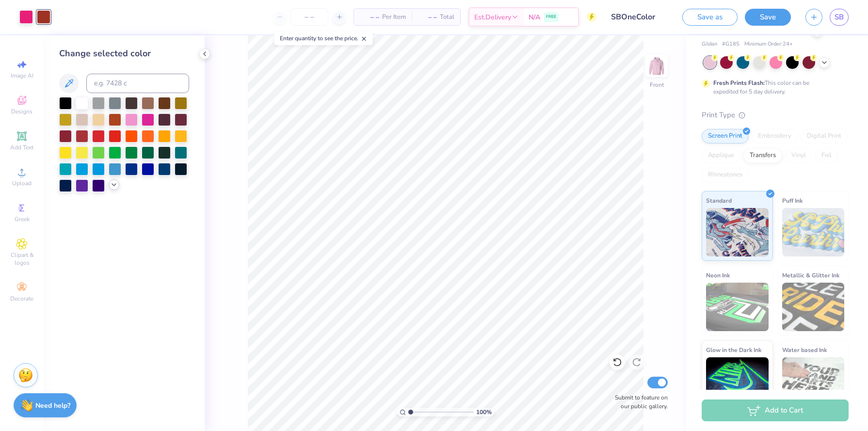  What do you see at coordinates (717, 275) in the screenshot?
I see `span: Neon Ink` at bounding box center [717, 275].